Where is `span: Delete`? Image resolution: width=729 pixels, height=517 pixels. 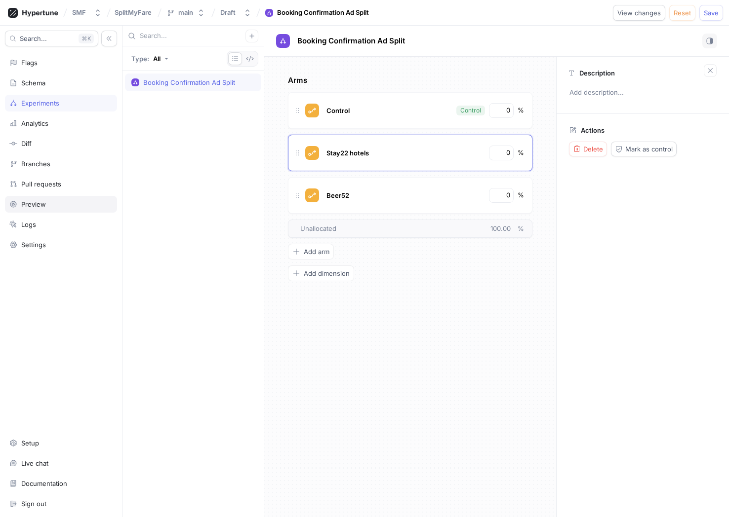 span: Delete is located at coordinates (593, 149).